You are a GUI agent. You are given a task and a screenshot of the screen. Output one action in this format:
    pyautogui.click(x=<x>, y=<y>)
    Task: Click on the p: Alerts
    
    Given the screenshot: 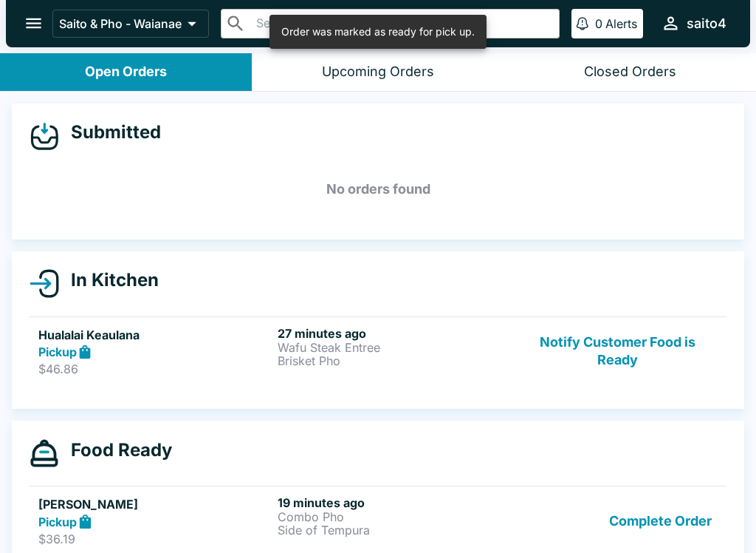 What is the action you would take?
    pyautogui.click(x=621, y=24)
    